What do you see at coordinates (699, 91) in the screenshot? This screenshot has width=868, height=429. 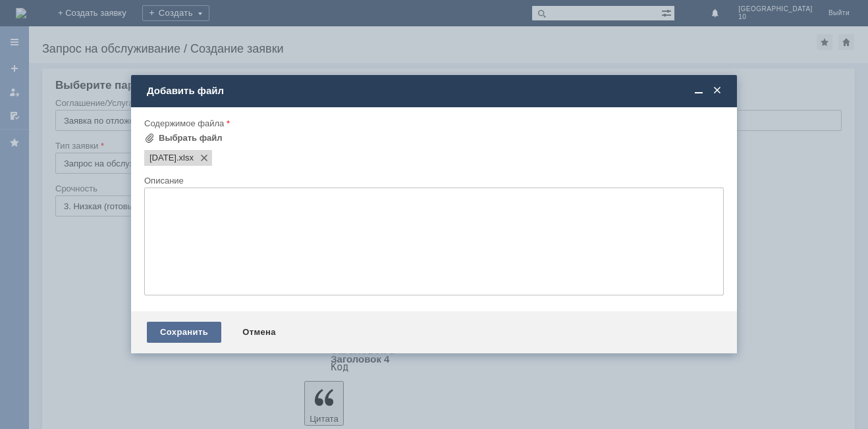 I see `span: Свернуть (Ctrl + M)` at bounding box center [699, 91].